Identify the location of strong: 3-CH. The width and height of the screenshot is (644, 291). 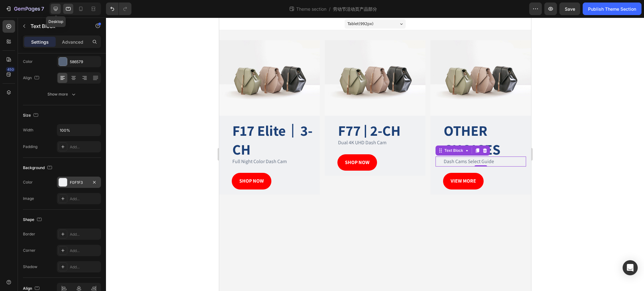
(53, 122).